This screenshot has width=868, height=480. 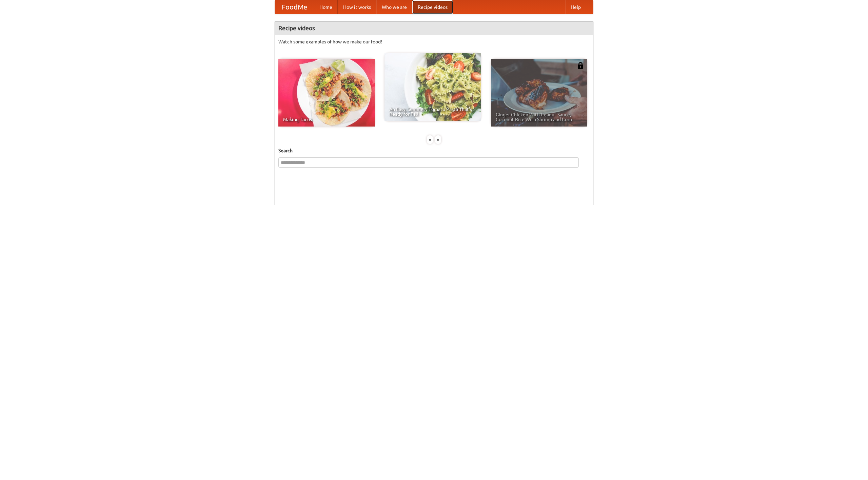 I want to click on span: Making Tacos, so click(x=327, y=120).